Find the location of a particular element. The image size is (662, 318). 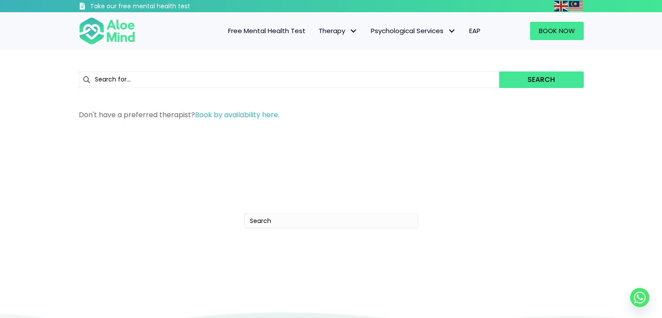

span: Book Now is located at coordinates (557, 30).